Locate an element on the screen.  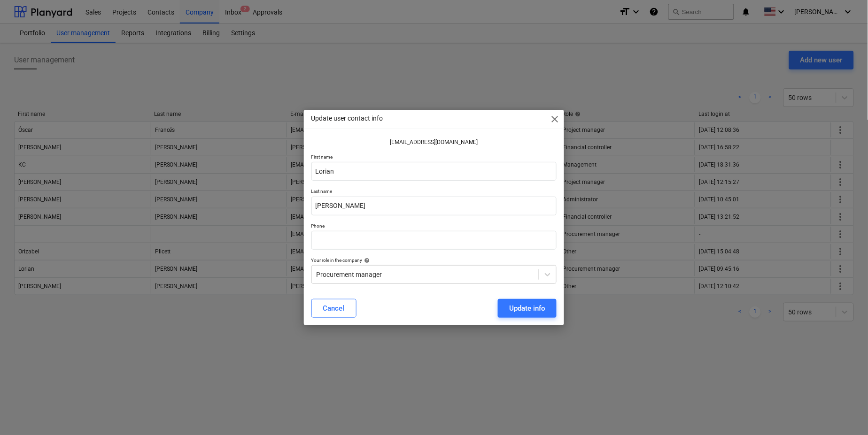
p: First name is located at coordinates (434, 158).